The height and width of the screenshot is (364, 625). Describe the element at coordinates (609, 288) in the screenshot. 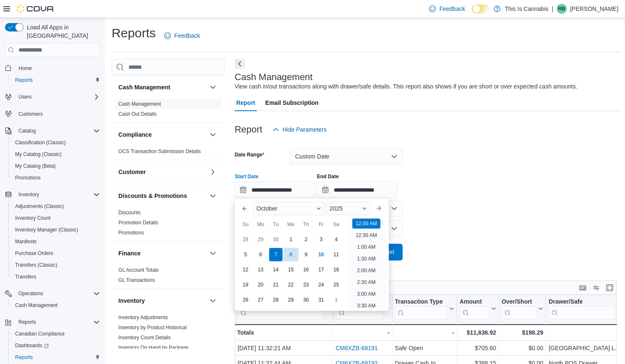

I see `button: Enter fullscreen` at that location.